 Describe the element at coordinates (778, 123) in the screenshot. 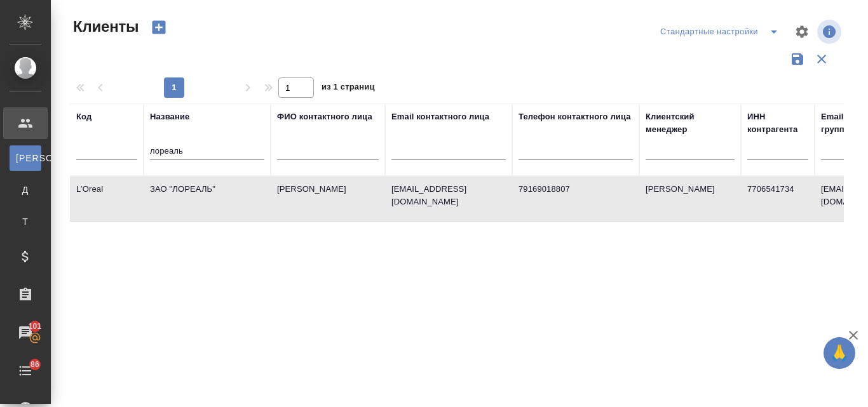

I see `div: ИНН контрагента` at that location.